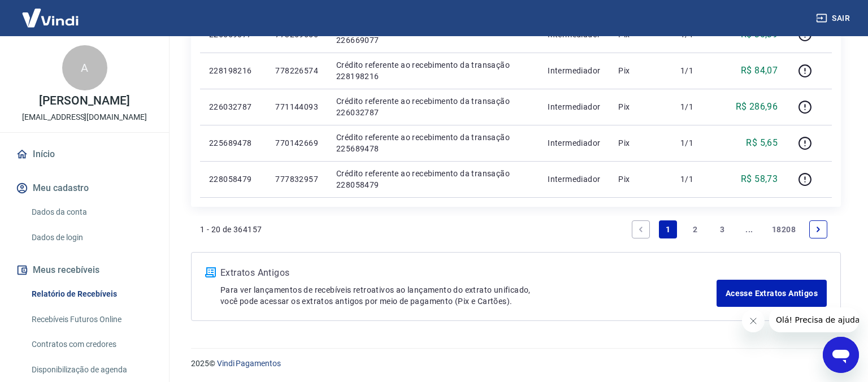 This screenshot has height=382, width=868. What do you see at coordinates (50, 17) in the screenshot?
I see `img: Vindi` at bounding box center [50, 17].